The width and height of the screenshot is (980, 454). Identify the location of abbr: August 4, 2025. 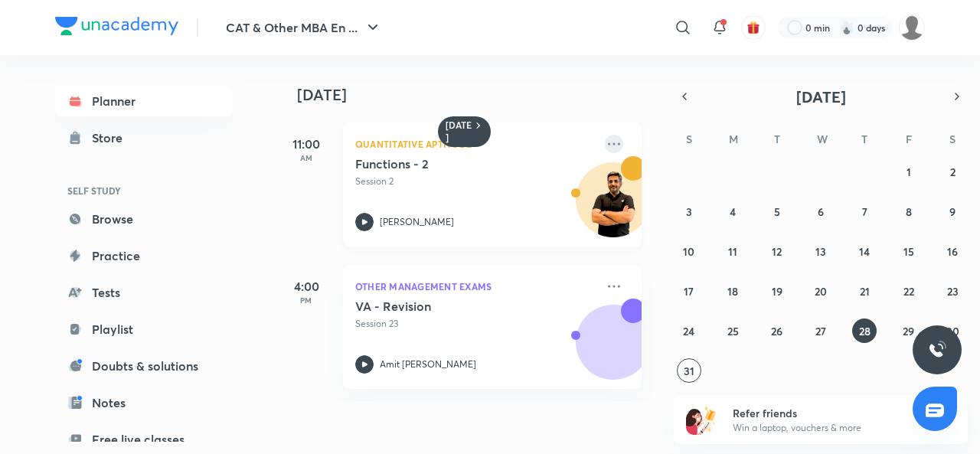
(733, 211).